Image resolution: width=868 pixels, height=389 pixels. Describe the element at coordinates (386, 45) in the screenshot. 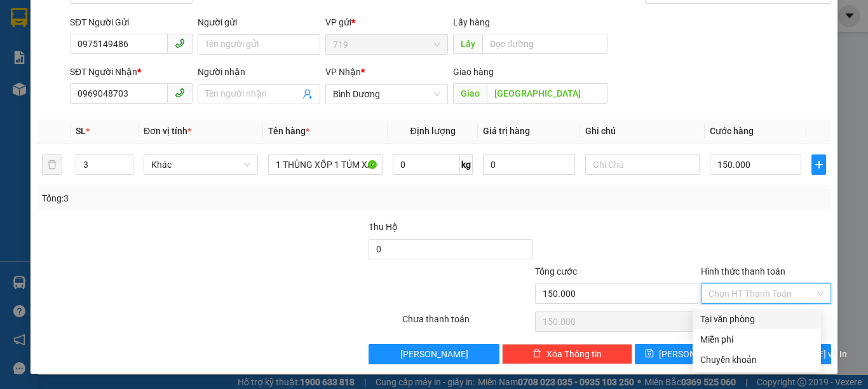

I see `span: 719` at that location.